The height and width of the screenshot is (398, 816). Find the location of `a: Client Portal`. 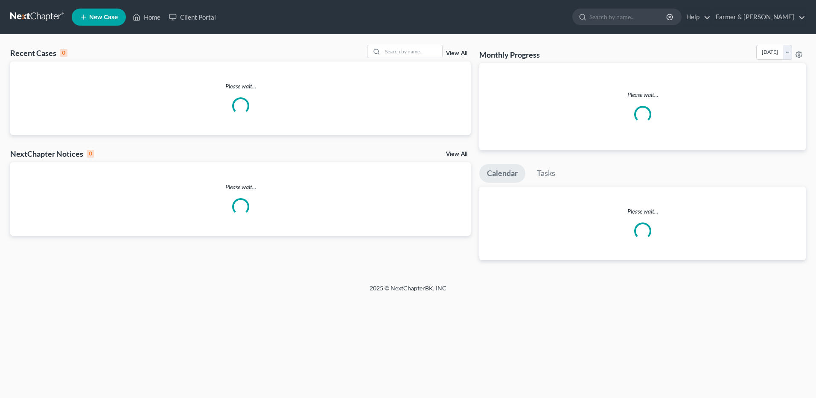

a: Client Portal is located at coordinates (193, 17).